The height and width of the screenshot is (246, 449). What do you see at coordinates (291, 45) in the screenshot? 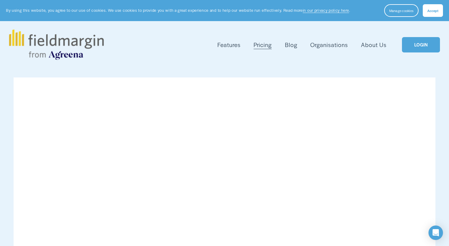
I see `a: Blog` at bounding box center [291, 45].